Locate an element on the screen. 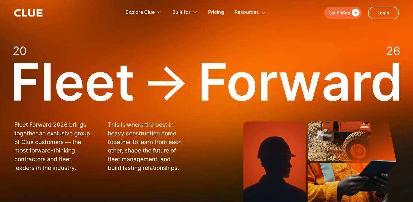 The width and height of the screenshot is (413, 202). div: Fleet is located at coordinates (72, 82).